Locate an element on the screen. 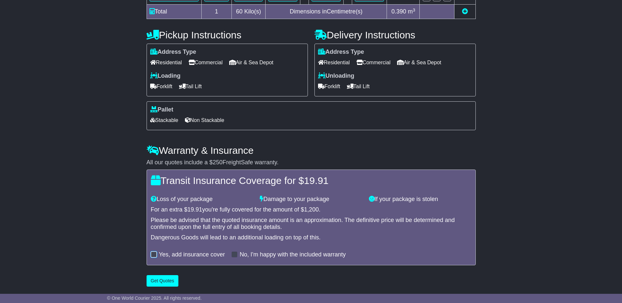 This screenshot has height=303, width=622. span: 60 is located at coordinates (239, 11).